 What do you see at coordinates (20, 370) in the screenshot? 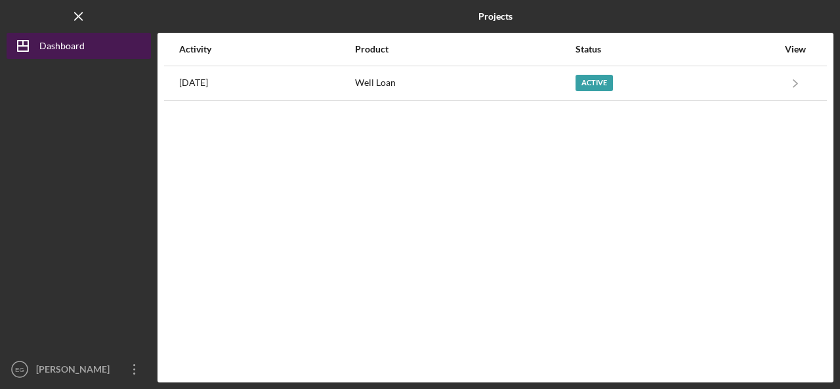
I see `text: EG` at bounding box center [20, 370].